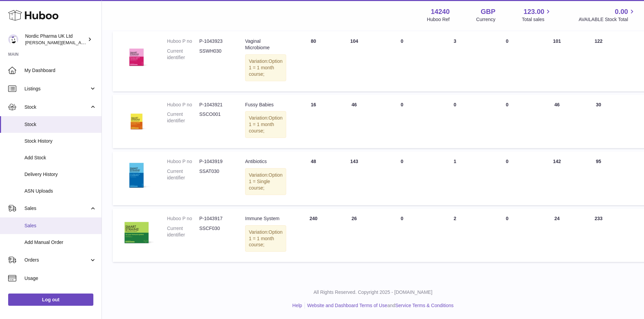 The width and height of the screenshot is (644, 319). Describe the element at coordinates (265, 105) in the screenshot. I see `div: Fussy Babies` at that location.